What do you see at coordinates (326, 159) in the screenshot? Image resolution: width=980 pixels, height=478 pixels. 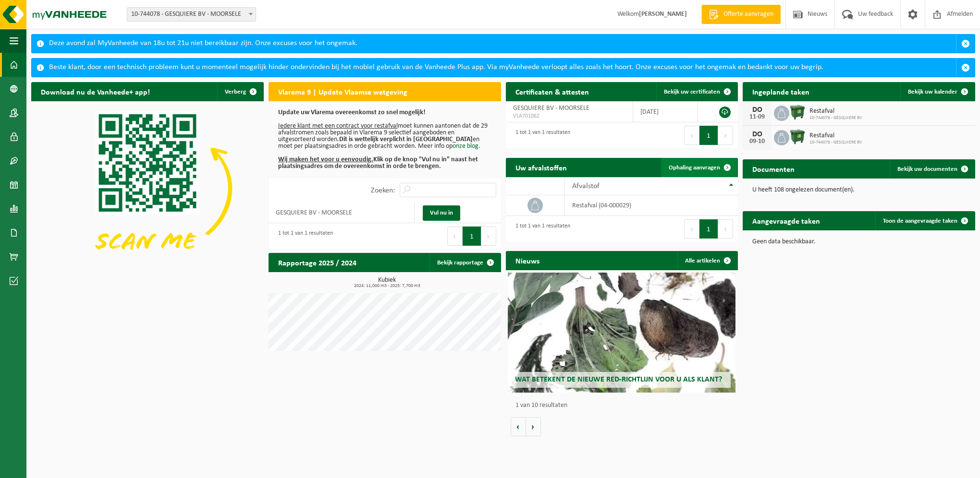 I see `u: Wij maken het voor u eenvoudig.` at bounding box center [326, 159].